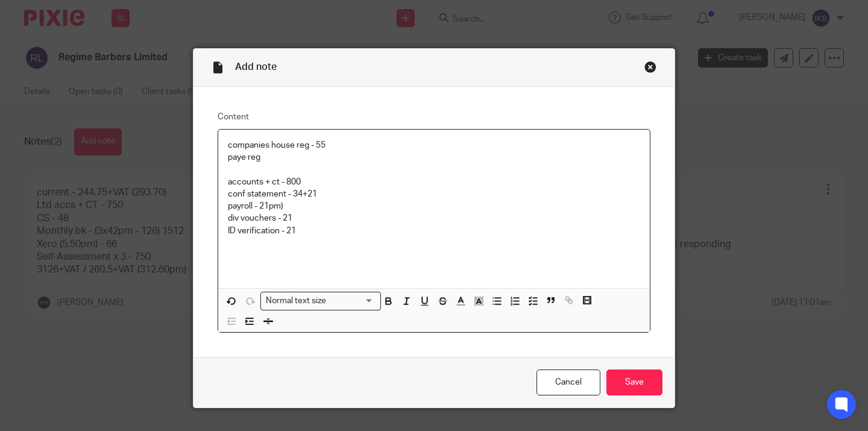 This screenshot has width=868, height=431. Describe the element at coordinates (434, 117) in the screenshot. I see `label: Content` at that location.